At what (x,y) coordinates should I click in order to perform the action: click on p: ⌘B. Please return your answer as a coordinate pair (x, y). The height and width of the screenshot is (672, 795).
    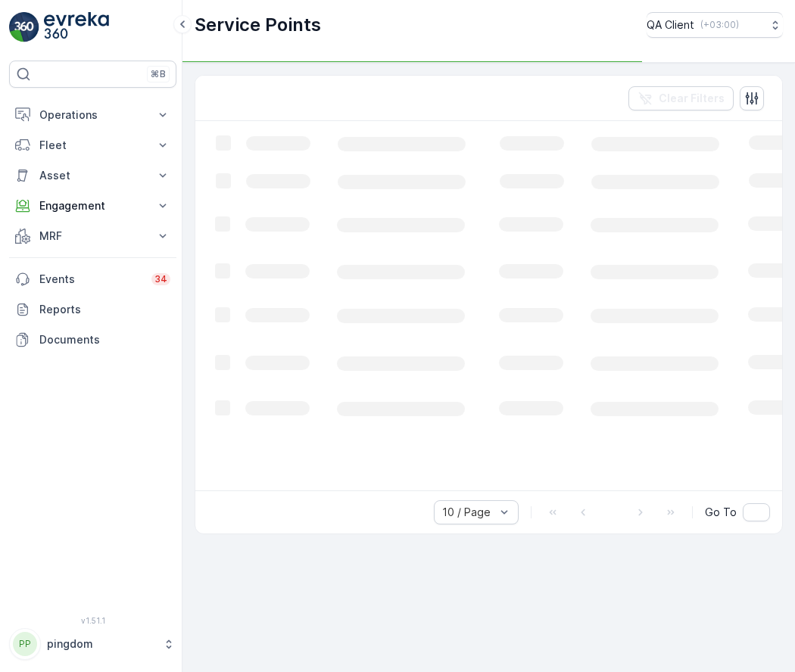
    Looking at the image, I should click on (158, 74).